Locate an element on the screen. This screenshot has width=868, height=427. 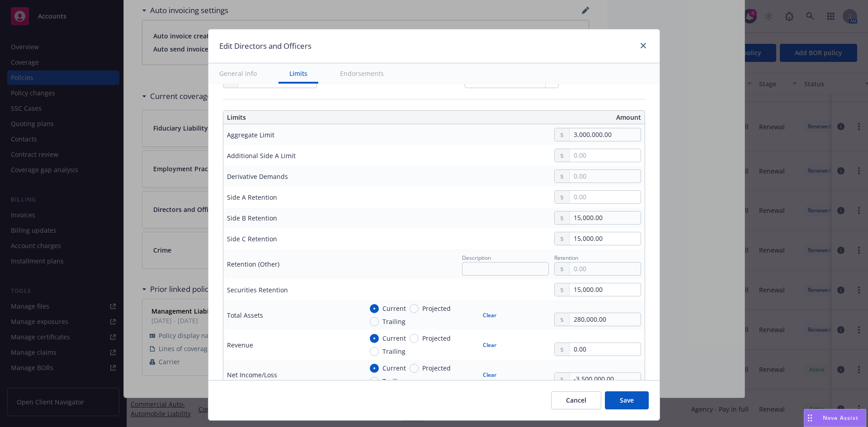
div: Side A Retention is located at coordinates (252, 197).